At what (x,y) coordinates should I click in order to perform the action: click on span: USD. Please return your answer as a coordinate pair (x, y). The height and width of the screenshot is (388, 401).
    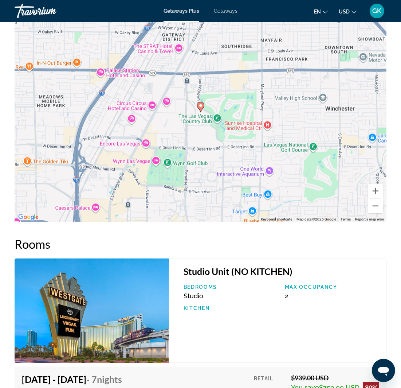
    Looking at the image, I should click on (345, 12).